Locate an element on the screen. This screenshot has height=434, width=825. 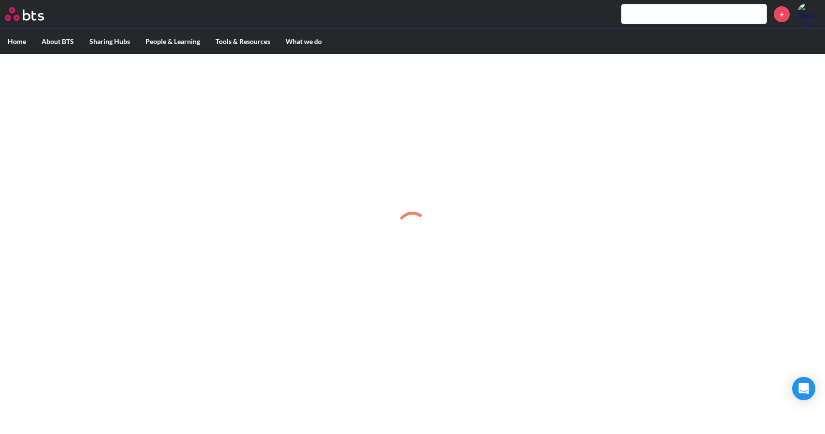
div: Open Intercom Messenger is located at coordinates (804, 389).